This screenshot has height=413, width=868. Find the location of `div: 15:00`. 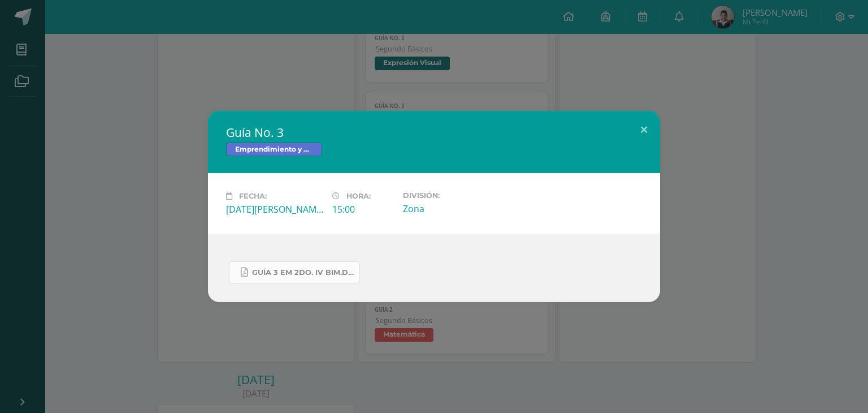

div: 15:00 is located at coordinates (363, 209).